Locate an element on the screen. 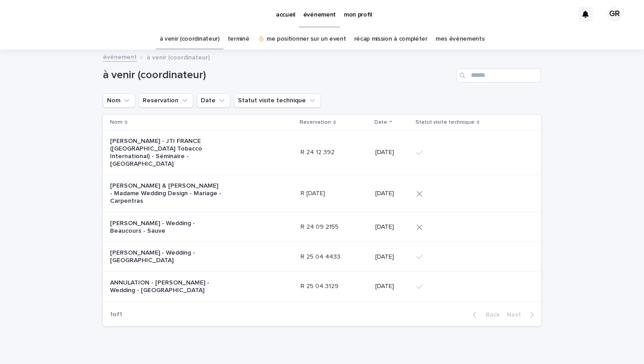 This screenshot has height=364, width=644. p: R 24 09 2155 is located at coordinates (320, 226).